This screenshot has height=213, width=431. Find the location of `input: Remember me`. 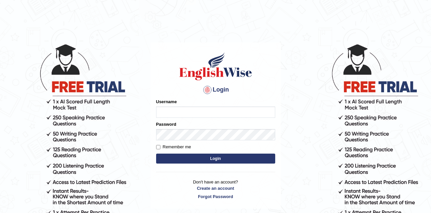

input: Remember me is located at coordinates (158, 147).